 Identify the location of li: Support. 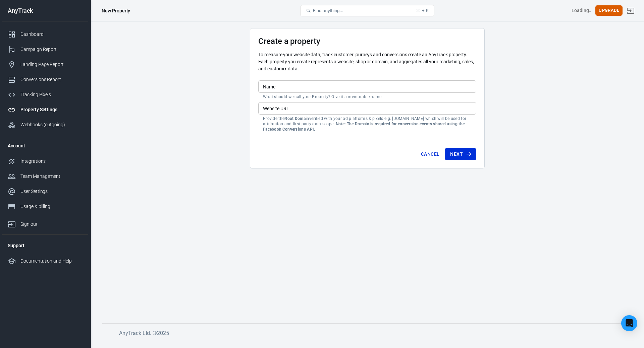
(45, 246).